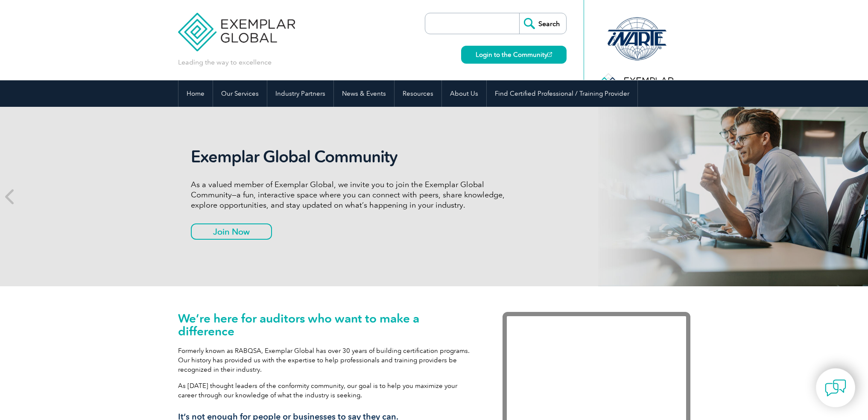 The width and height of the screenshot is (868, 420). I want to click on a: Find Certified Professional / Training Provider, so click(562, 93).